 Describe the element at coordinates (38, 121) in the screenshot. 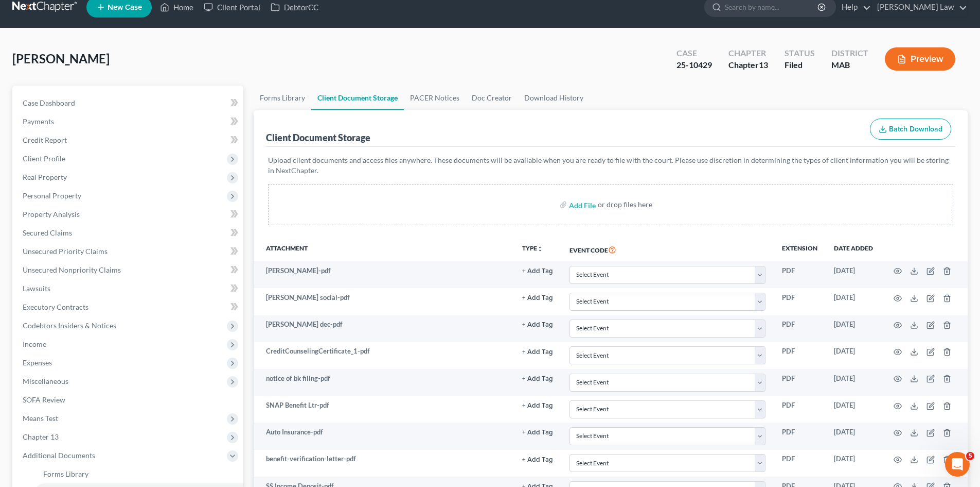

I see `span: Payments` at that location.